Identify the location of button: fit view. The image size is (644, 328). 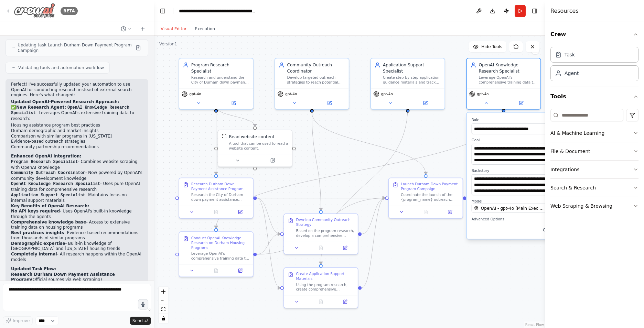
(163, 309).